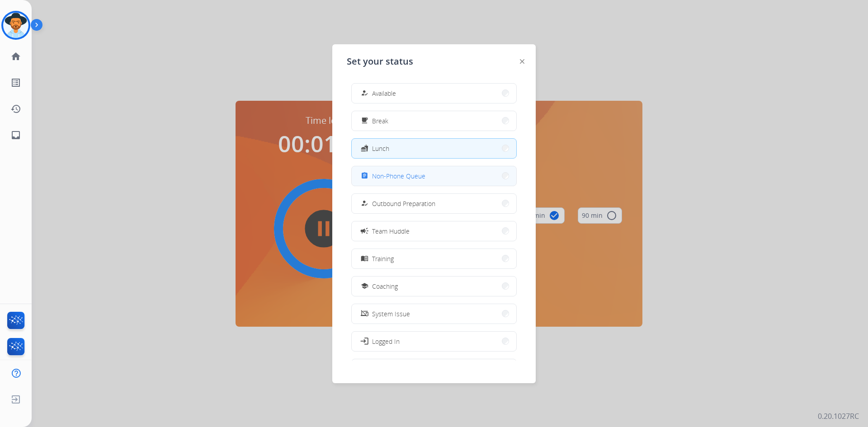 The image size is (868, 427). Describe the element at coordinates (434, 93) in the screenshot. I see `button: Available` at that location.